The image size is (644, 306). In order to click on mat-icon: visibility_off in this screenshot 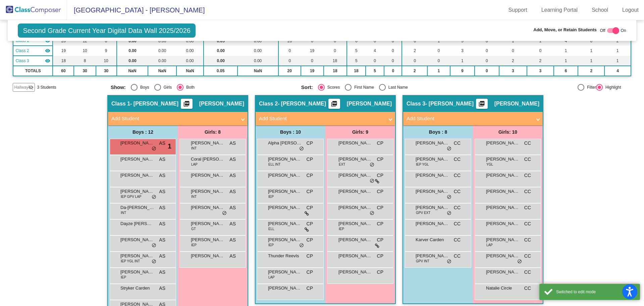, I will do `click(31, 87)`.